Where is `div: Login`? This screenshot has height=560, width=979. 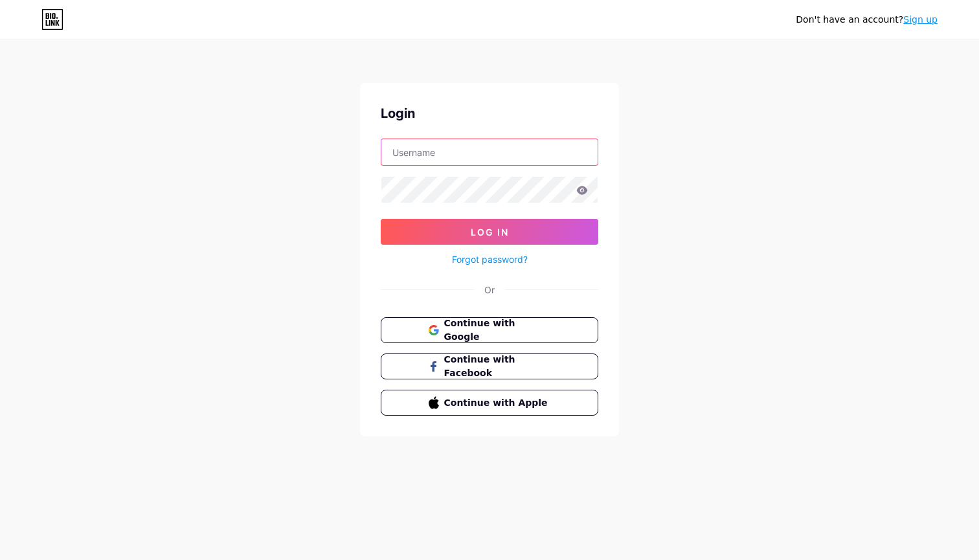
div: Login is located at coordinates (489, 113).